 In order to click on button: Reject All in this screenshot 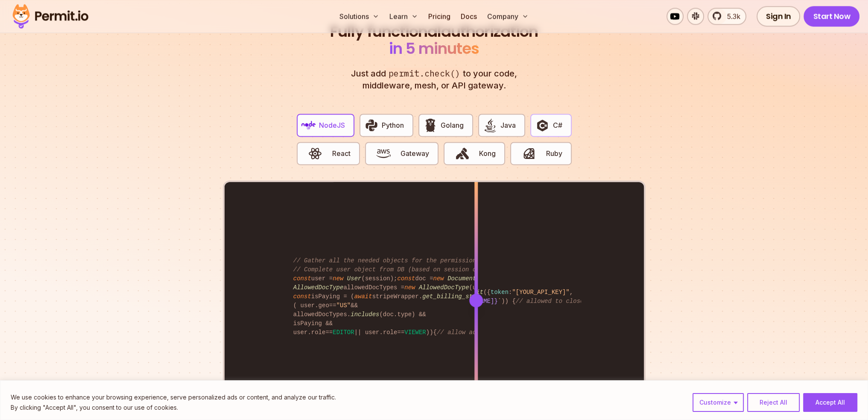, I will do `click(773, 402)`.